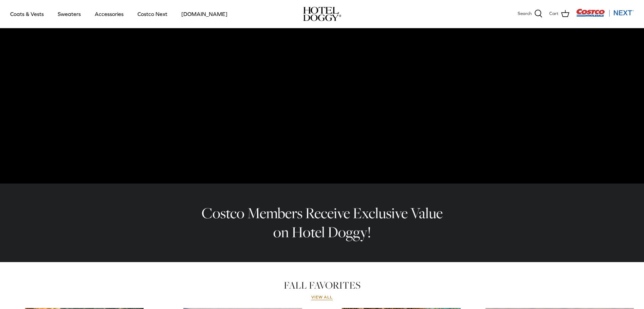 Image resolution: width=644 pixels, height=309 pixels. I want to click on a: Coats & Vests, so click(27, 14).